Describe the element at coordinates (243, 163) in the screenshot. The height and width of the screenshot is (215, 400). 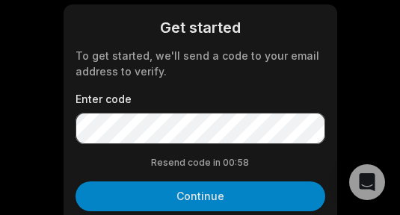
I see `span: 58` at that location.